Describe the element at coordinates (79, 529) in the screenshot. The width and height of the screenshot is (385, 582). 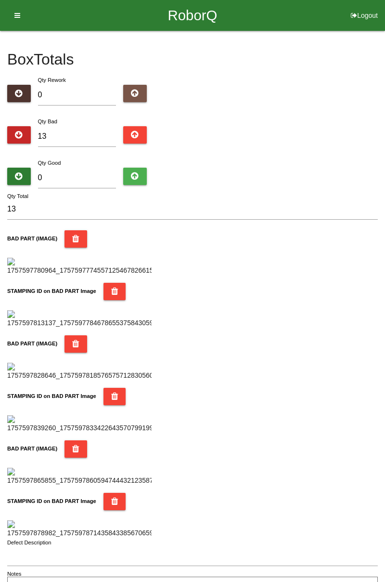
I see `img: 1757597878982_17575978714358433856706593176770.jpg` at that location.